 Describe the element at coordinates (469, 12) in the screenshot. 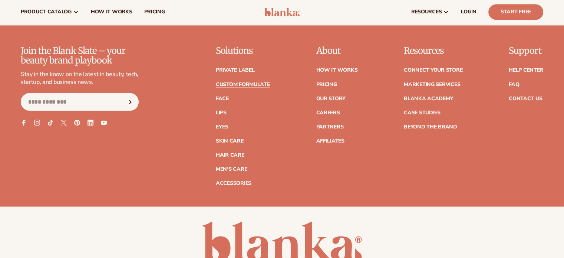

I see `span: LOGIN` at that location.